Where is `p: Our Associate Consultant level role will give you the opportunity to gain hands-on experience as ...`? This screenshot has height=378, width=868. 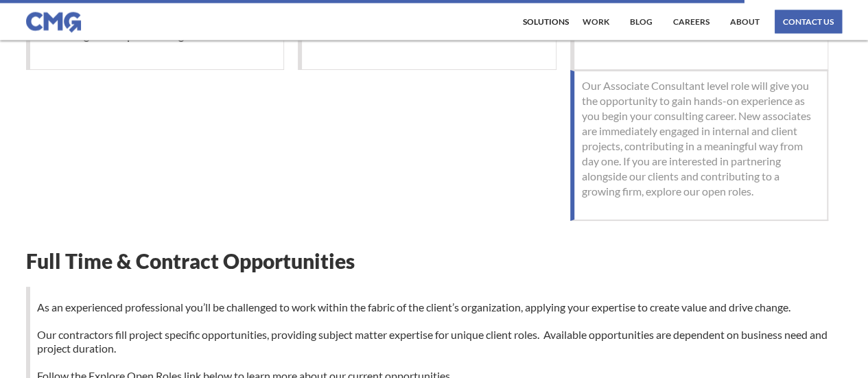
p: Our Associate Consultant level role will give you the opportunity to gain hands-on experience as ... is located at coordinates (701, 139).